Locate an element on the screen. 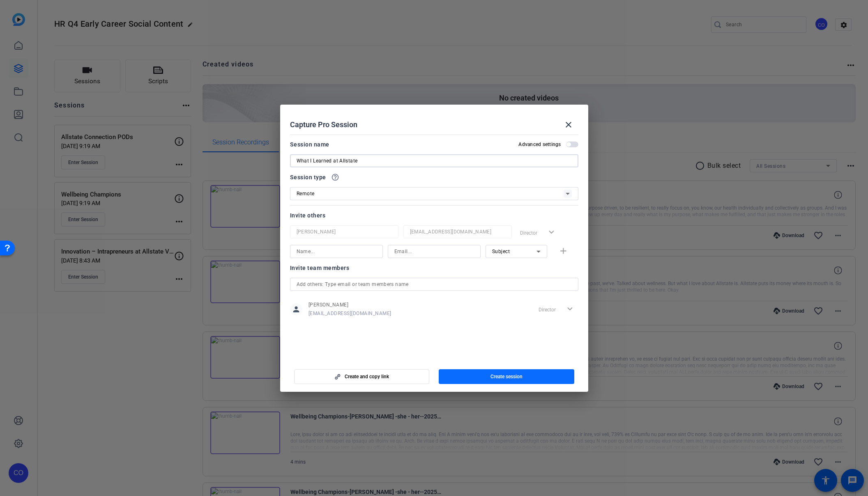  input: Enter Session Name is located at coordinates (434, 161).